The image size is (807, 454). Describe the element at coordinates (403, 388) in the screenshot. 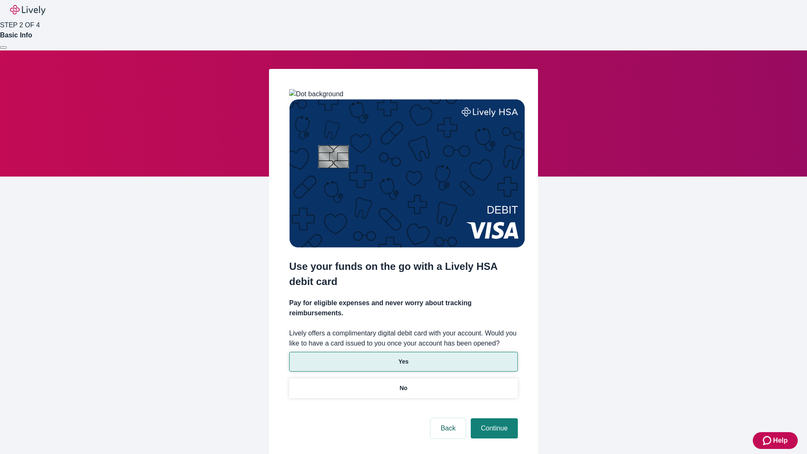

I see `button: No` at that location.